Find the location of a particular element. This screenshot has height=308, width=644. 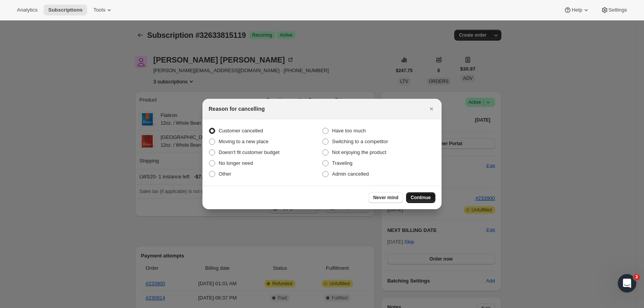

span: Analytics is located at coordinates (27, 10).